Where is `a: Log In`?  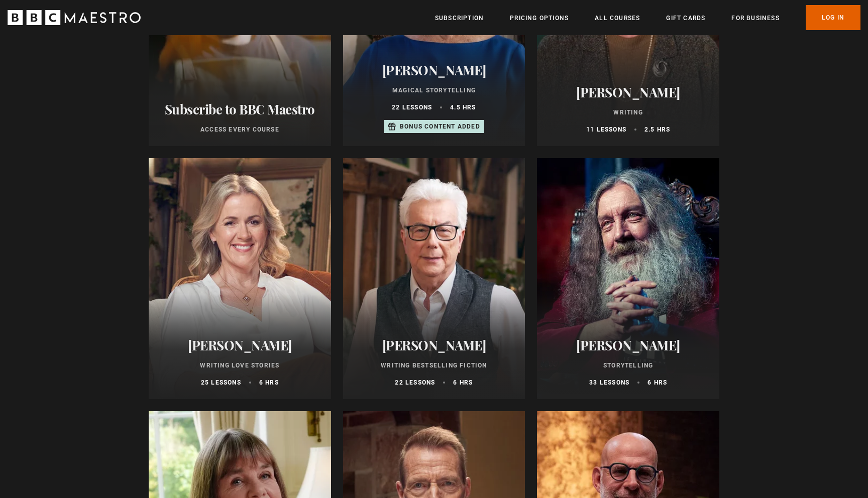
a: Log In is located at coordinates (833, 17).